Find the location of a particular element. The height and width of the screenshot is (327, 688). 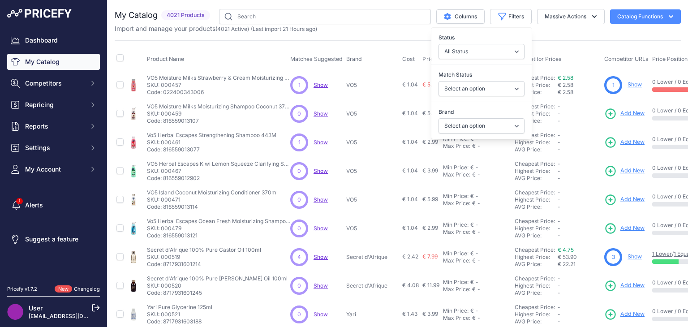

button: Massive Actions is located at coordinates (570, 17).